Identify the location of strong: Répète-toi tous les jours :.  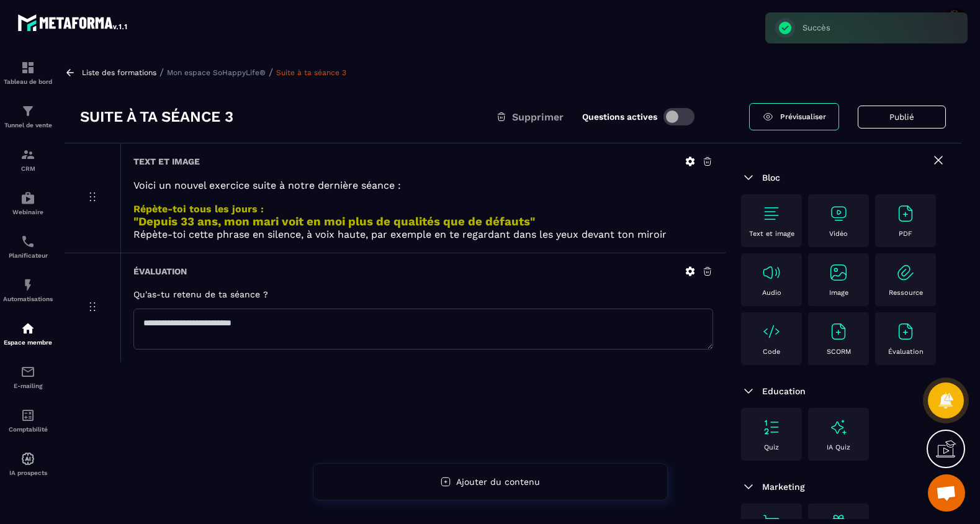
(199, 209).